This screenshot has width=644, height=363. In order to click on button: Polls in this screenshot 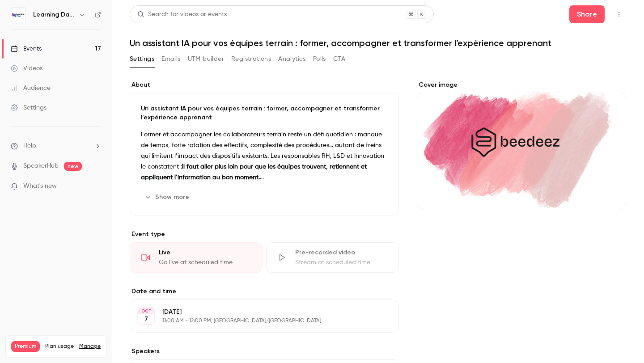, I will do `click(320, 59)`.